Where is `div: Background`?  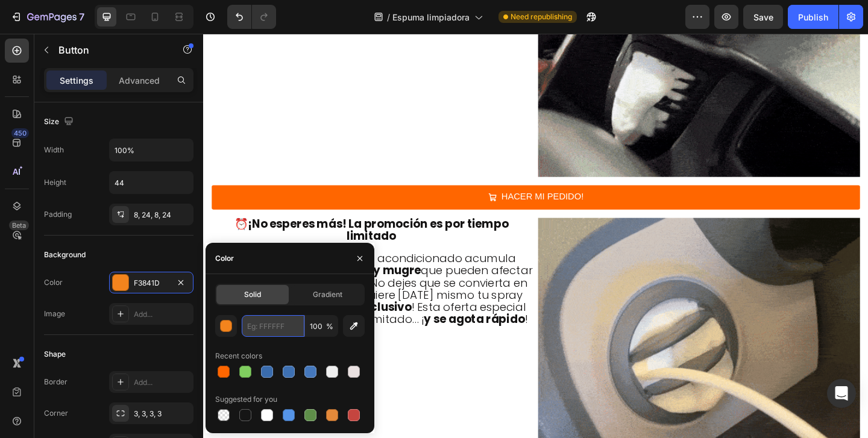
div: Background is located at coordinates (64, 255).